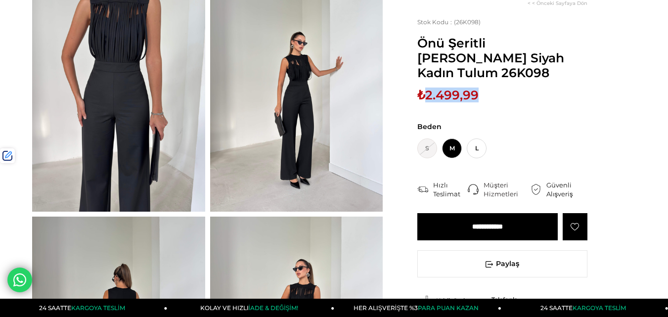  Describe the element at coordinates (427, 148) in the screenshot. I see `span: S` at that location.